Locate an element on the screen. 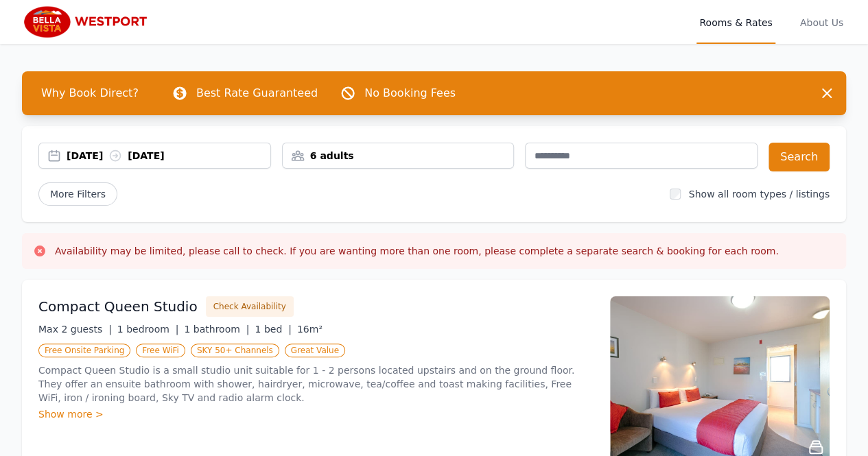  div: Show more > is located at coordinates (316, 414).